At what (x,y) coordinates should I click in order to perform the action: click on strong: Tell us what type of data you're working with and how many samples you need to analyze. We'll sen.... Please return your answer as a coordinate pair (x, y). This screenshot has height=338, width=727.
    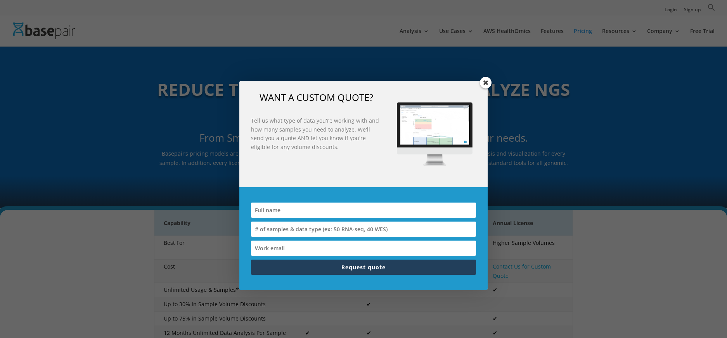
    Looking at the image, I should click on (315, 134).